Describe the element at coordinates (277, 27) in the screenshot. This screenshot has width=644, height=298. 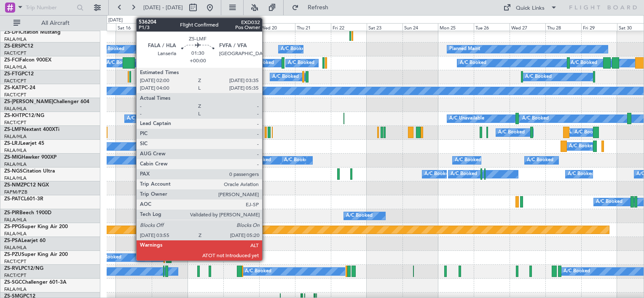
I see `div: Wed 20` at that location.